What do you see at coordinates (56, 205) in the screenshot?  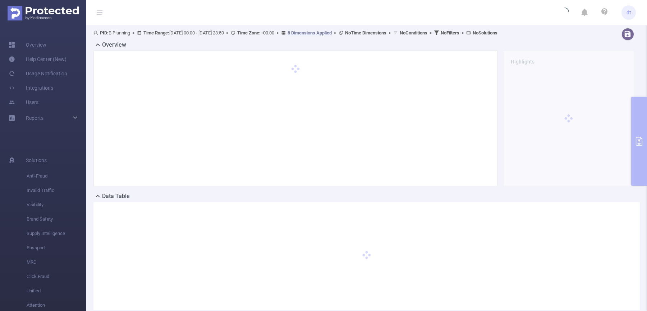 I see `span: Visibility` at bounding box center [56, 205].